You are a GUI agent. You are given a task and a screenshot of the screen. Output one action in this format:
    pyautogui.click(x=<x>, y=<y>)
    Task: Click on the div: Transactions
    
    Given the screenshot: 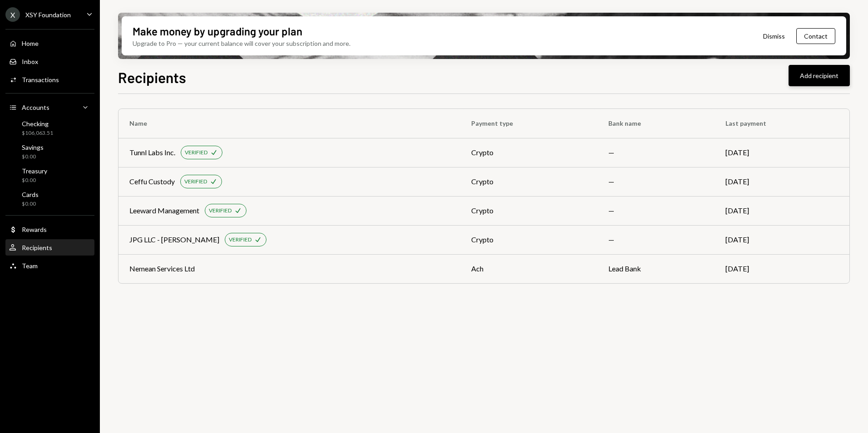 What is the action you would take?
    pyautogui.click(x=41, y=79)
    